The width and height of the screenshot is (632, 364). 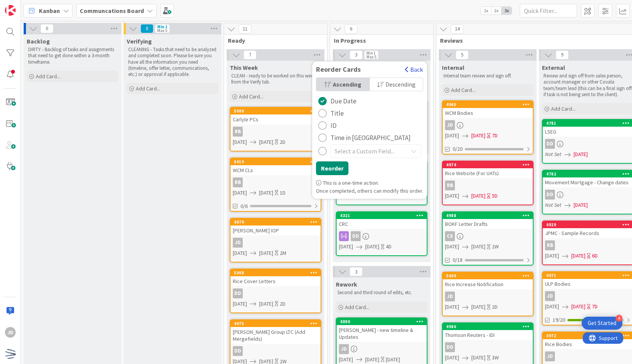 What do you see at coordinates (487, 335) in the screenshot?
I see `div: Thomson Reuters - IDI` at bounding box center [487, 335].